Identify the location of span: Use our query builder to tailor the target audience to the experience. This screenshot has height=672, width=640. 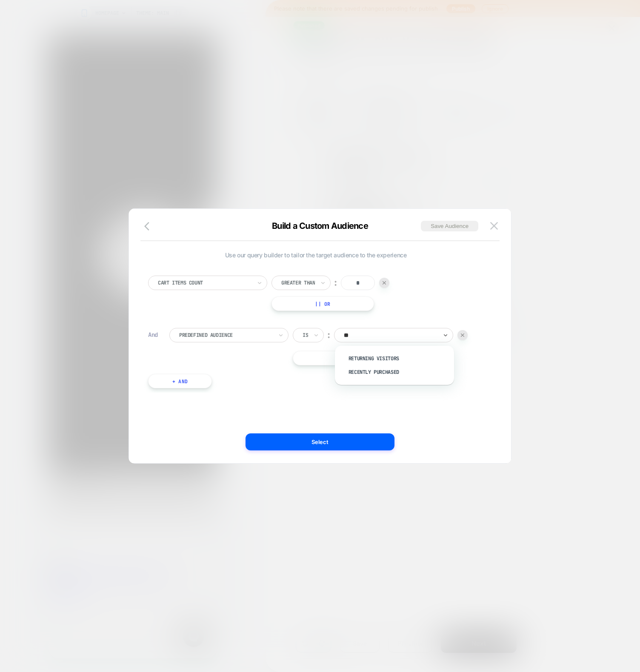
(316, 255).